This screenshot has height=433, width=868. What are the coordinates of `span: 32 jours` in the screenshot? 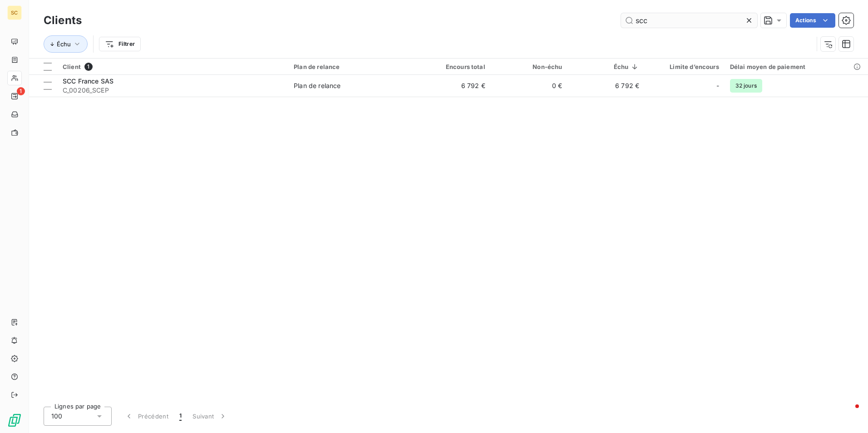 It's located at (746, 86).